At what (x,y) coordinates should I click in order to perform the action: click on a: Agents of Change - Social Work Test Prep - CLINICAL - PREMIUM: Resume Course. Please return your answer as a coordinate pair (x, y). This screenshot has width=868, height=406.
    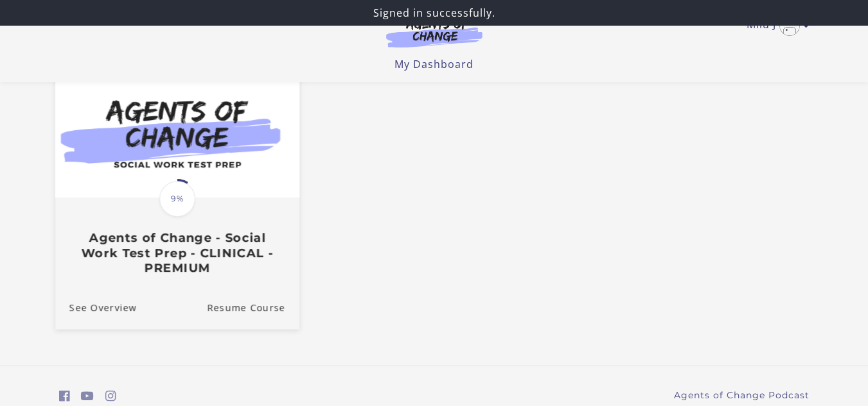
    Looking at the image, I should click on (253, 306).